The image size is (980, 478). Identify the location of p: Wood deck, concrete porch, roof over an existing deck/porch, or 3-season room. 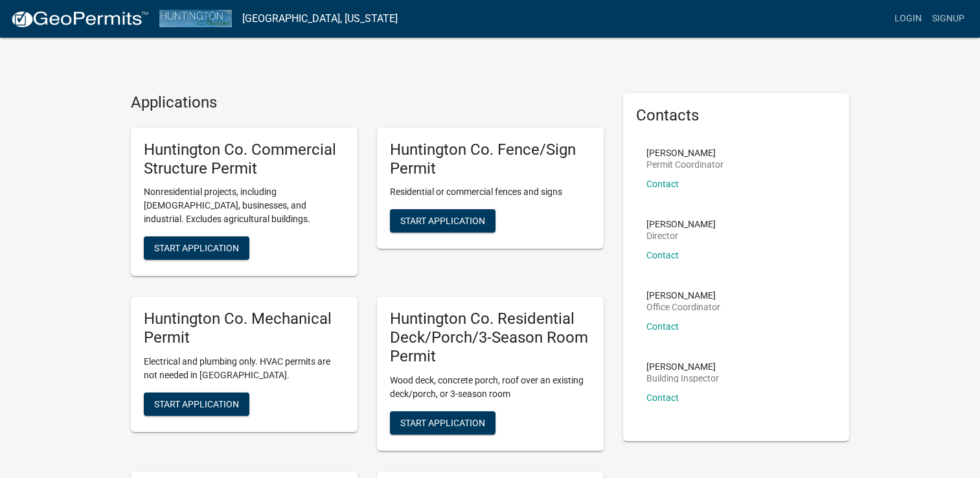
(490, 387).